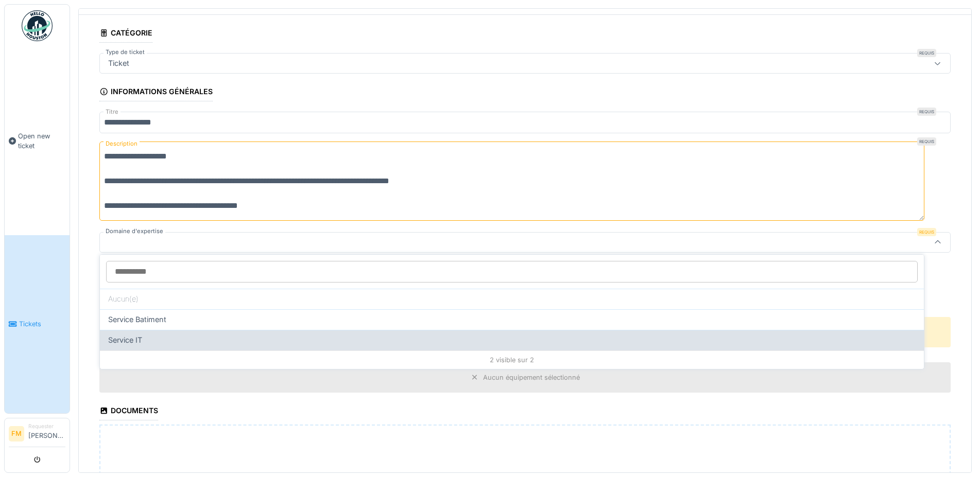  I want to click on div: Documents, so click(129, 412).